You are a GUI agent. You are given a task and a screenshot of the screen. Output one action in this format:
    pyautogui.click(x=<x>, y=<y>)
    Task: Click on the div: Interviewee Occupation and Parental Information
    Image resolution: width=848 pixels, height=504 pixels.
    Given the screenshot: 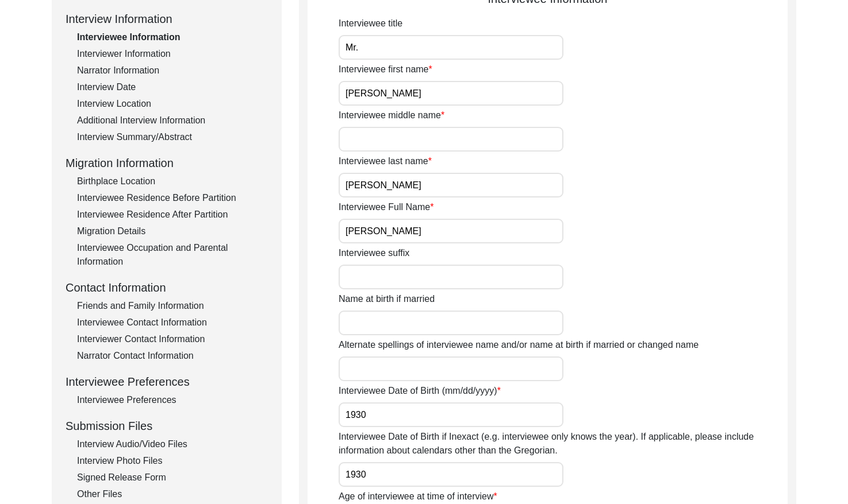 What is the action you would take?
    pyautogui.click(x=172, y=255)
    